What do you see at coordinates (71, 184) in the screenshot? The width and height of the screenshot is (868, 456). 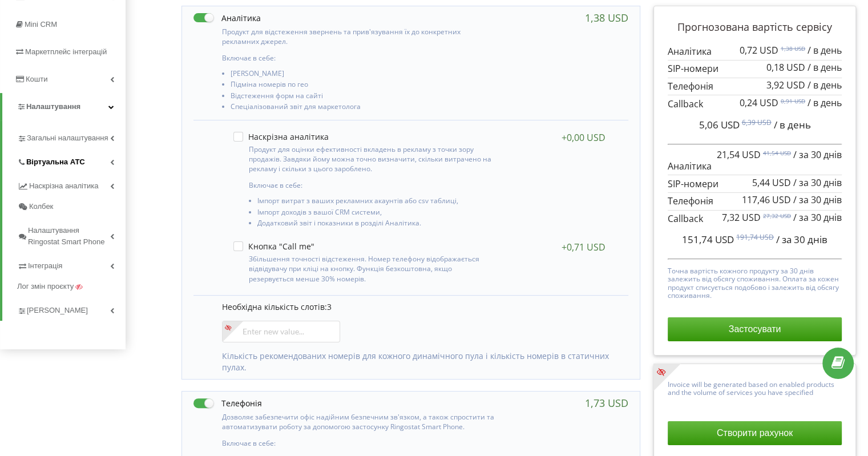 I see `a: Наскрізна аналітика` at bounding box center [71, 184].